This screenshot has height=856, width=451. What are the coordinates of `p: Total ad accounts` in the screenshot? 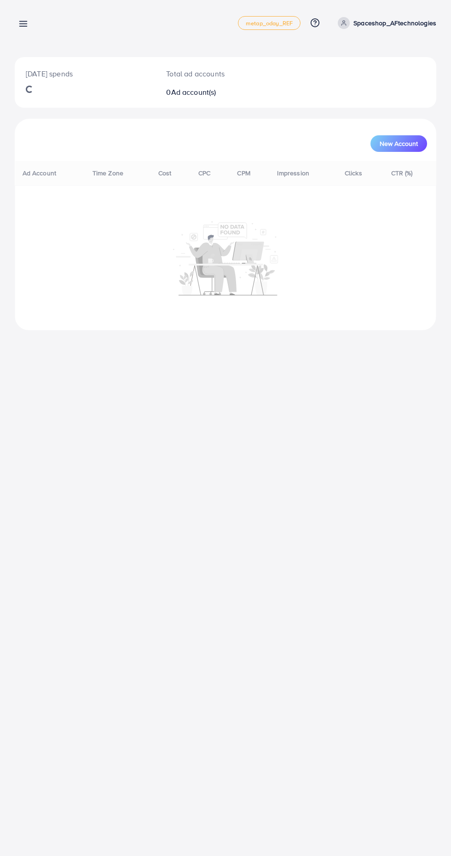 It's located at (207, 74).